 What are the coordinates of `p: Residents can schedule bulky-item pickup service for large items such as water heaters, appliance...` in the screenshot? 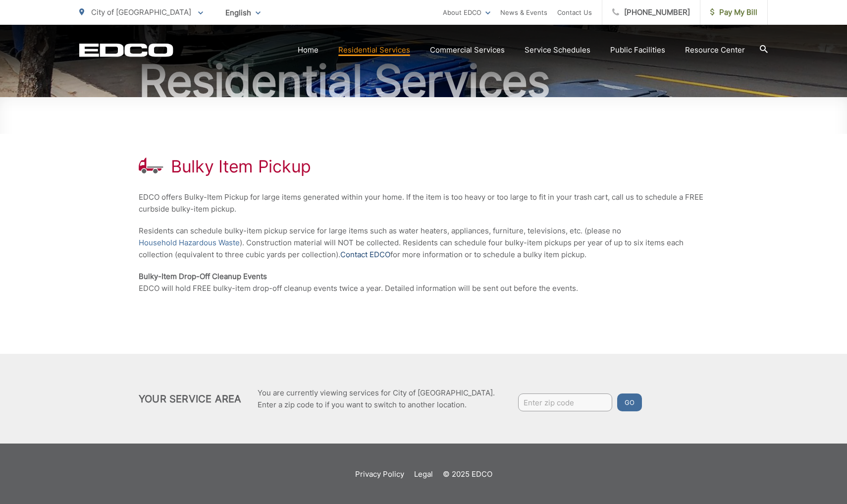 It's located at (424, 243).